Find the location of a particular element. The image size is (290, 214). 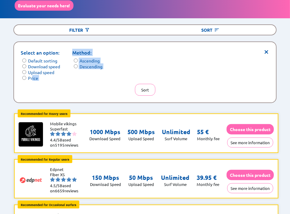

img: Logo of Edpnet is located at coordinates (31, 180).